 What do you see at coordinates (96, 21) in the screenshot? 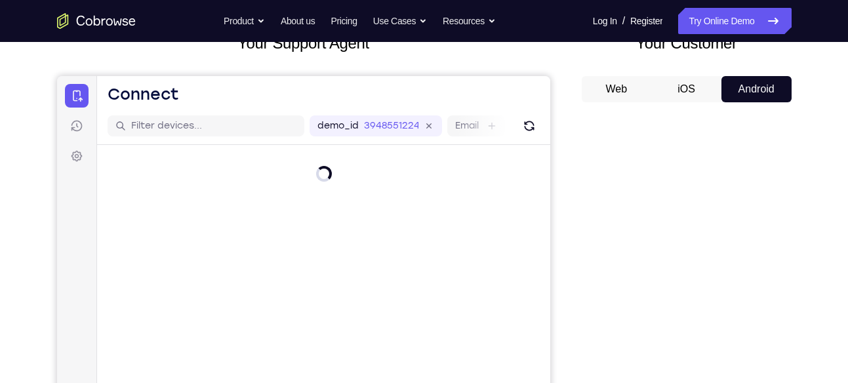
I see `a: Go to the home page` at bounding box center [96, 21].